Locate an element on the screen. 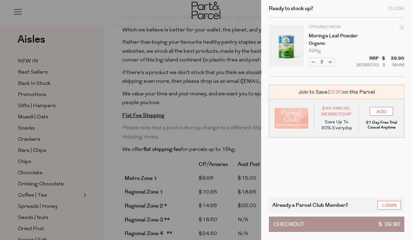  button: Checkout$ 39.90 is located at coordinates (337, 224).